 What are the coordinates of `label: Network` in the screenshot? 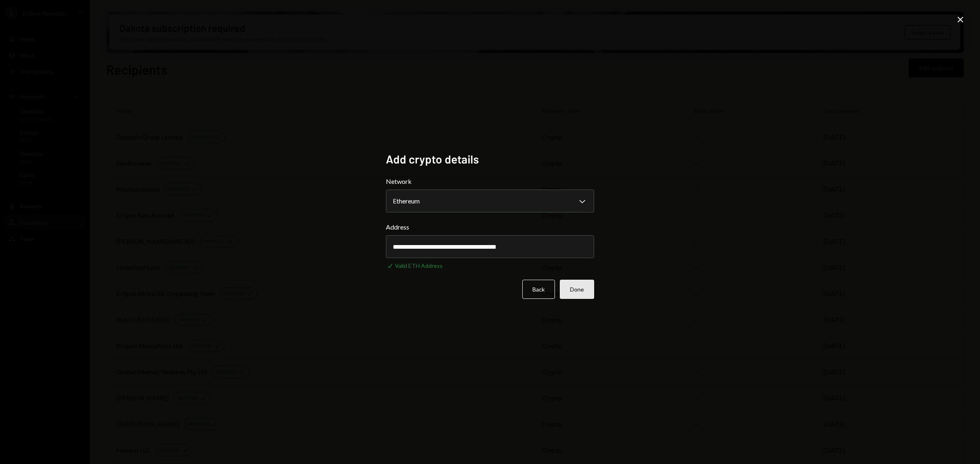 It's located at (490, 181).